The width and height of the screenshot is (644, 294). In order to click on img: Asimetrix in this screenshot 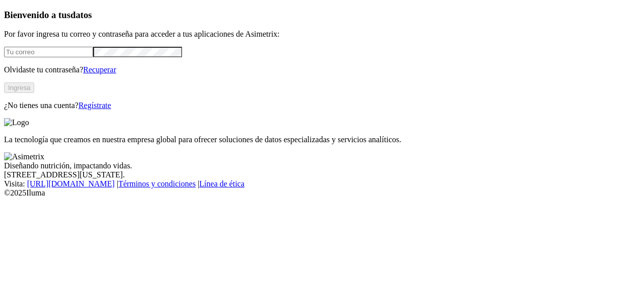, I will do `click(24, 157)`.